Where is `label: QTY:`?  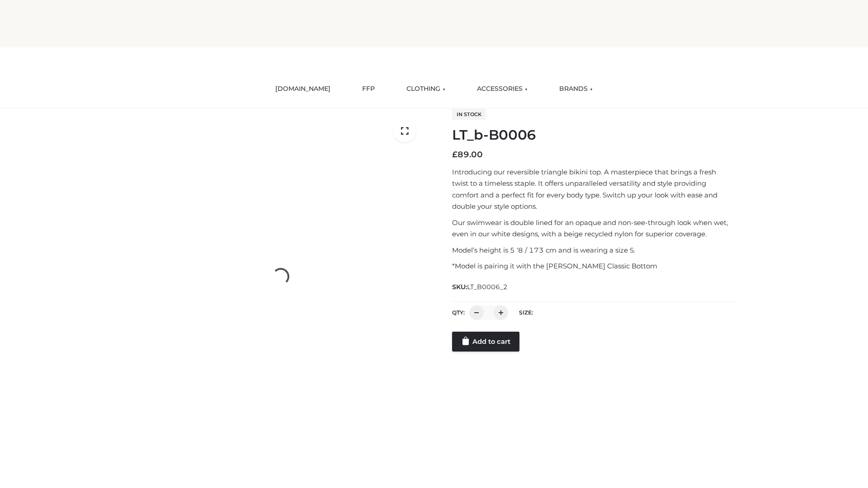
label: QTY: is located at coordinates (458, 312).